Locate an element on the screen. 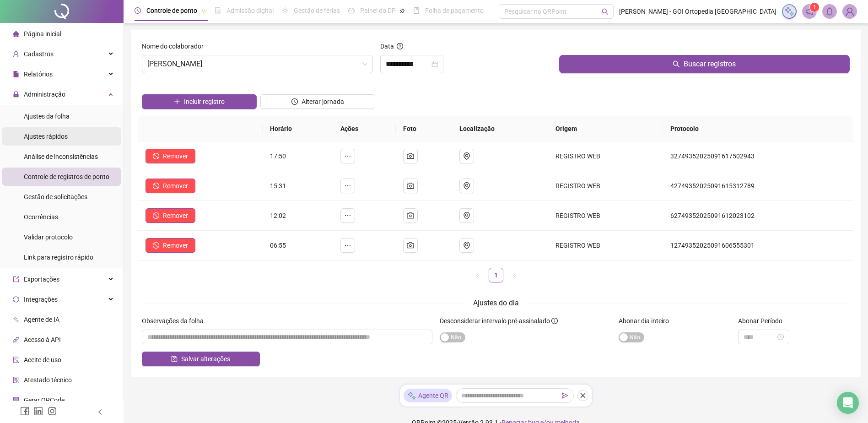 The height and width of the screenshot is (423, 868). span: instagram is located at coordinates (52, 411).